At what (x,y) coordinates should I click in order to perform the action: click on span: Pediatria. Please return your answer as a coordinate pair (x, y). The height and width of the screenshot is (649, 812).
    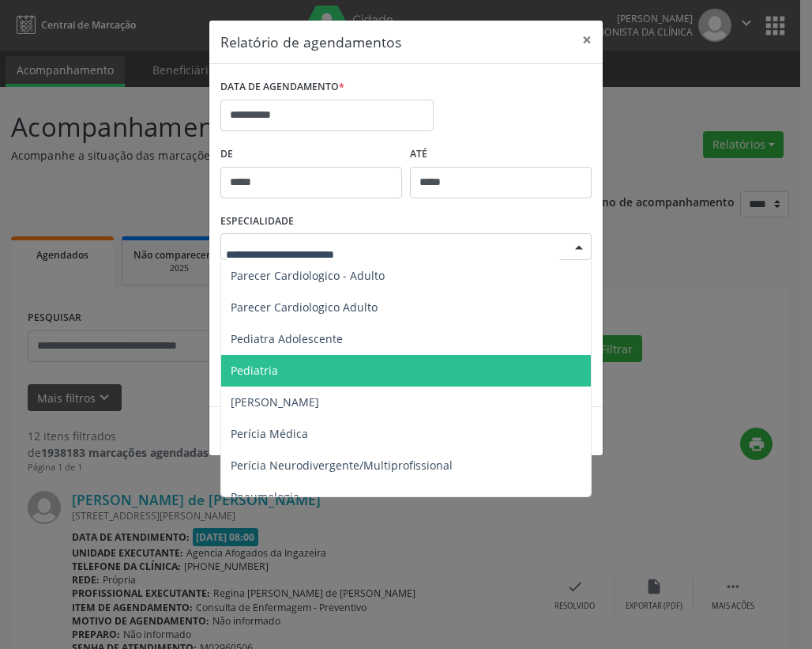
    Looking at the image, I should click on (254, 370).